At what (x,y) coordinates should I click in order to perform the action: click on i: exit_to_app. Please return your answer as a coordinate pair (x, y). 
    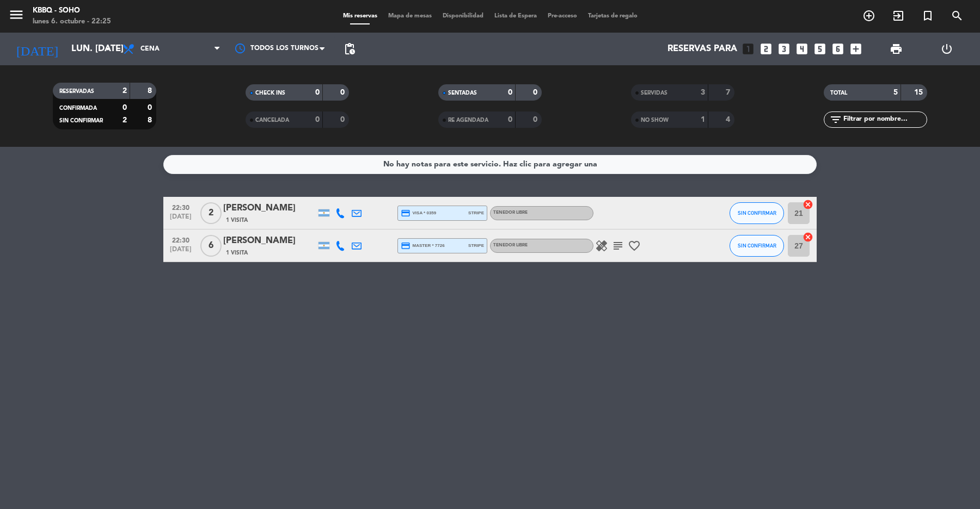
    Looking at the image, I should click on (898, 16).